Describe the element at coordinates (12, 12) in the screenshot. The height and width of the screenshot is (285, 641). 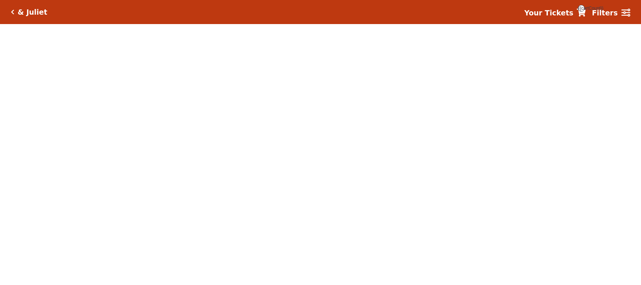
I see `a: Click here to go back to filters` at that location.